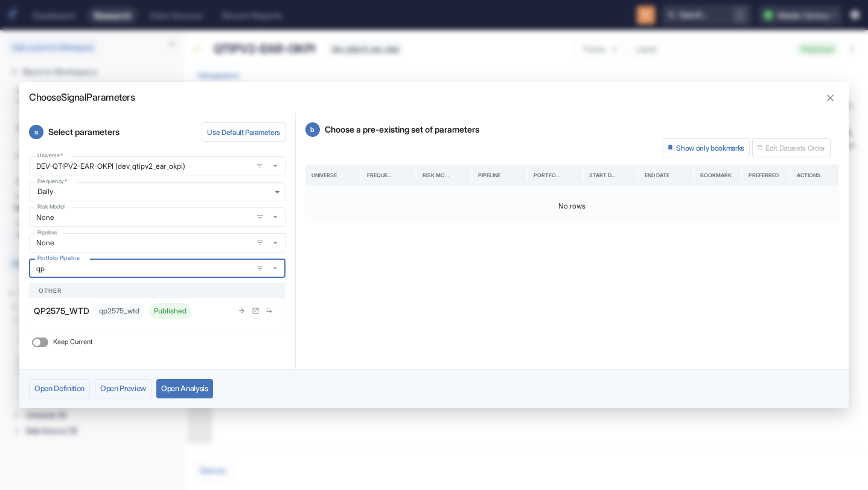 Image resolution: width=868 pixels, height=490 pixels. Describe the element at coordinates (123, 389) in the screenshot. I see `button: Open Preview` at that location.